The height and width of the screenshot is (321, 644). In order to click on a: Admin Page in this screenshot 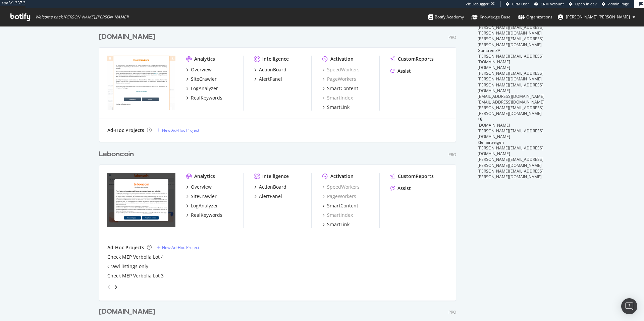, I will do `click(615, 4)`.